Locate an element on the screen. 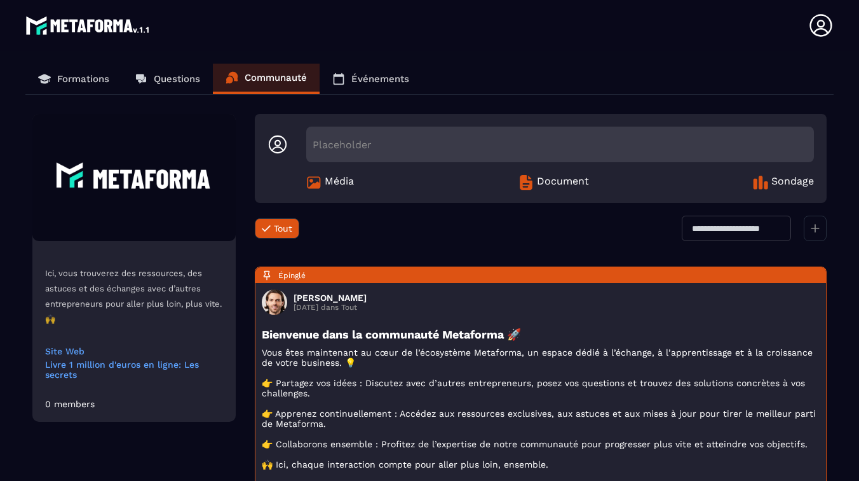  a: Livre 1 million d'euros en ligne: Les secrets is located at coordinates (134, 369).